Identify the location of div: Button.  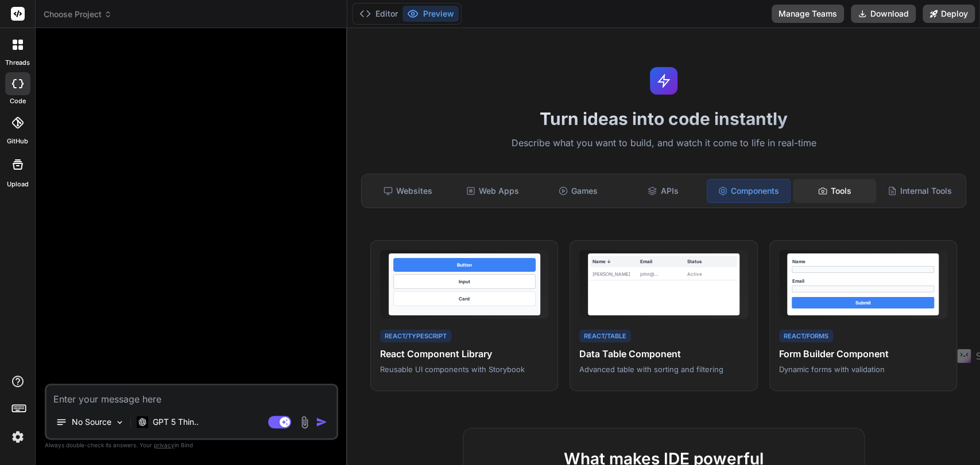
(465, 265).